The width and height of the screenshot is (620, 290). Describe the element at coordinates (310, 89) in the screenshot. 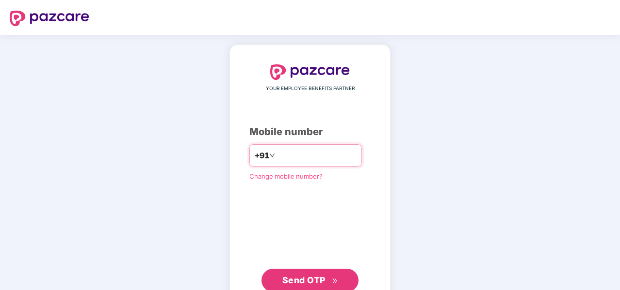

I see `span: YOUR EMPLOYEE BENEFITS PARTNER` at that location.